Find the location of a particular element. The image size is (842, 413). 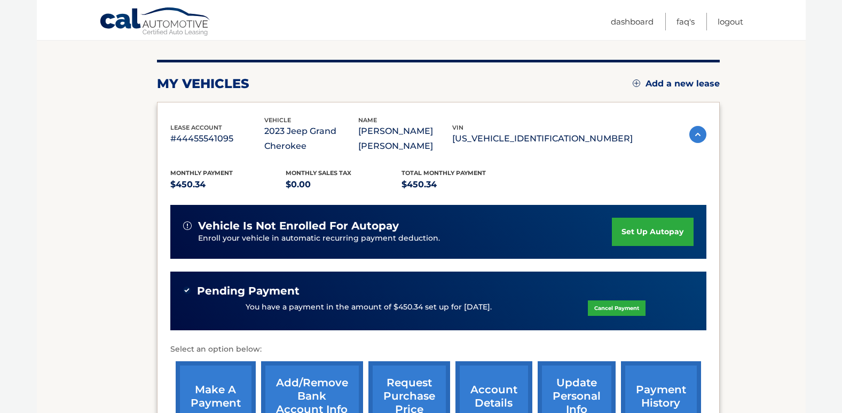

span: Monthly sales Tax is located at coordinates (318, 173).